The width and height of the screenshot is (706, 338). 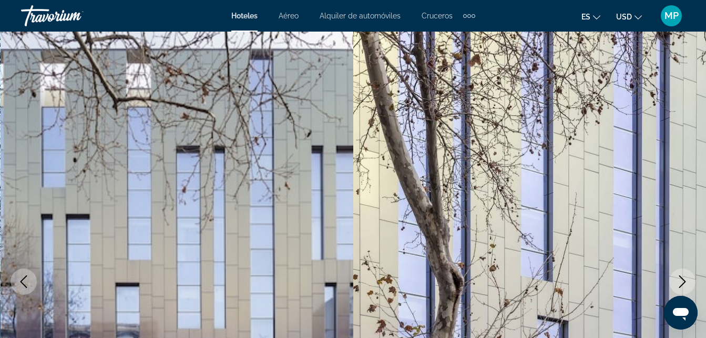 What do you see at coordinates (591, 16) in the screenshot?
I see `button: Change language` at bounding box center [591, 16].